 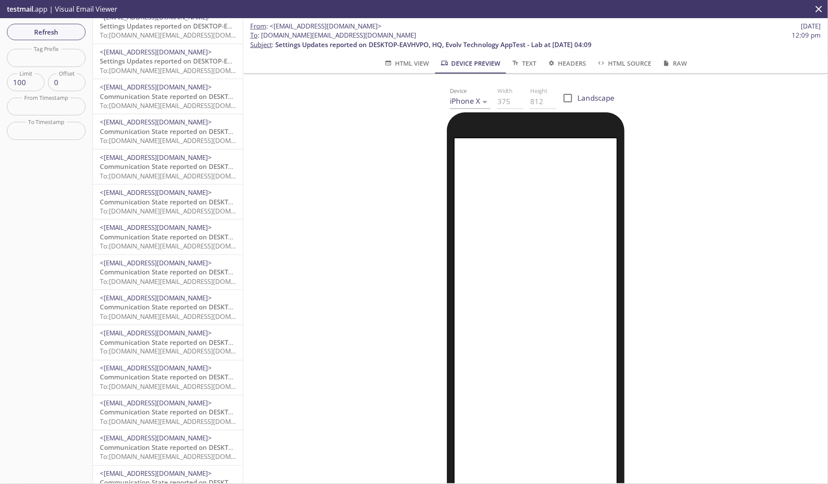 What do you see at coordinates (674, 63) in the screenshot?
I see `span: Raw` at bounding box center [674, 63].